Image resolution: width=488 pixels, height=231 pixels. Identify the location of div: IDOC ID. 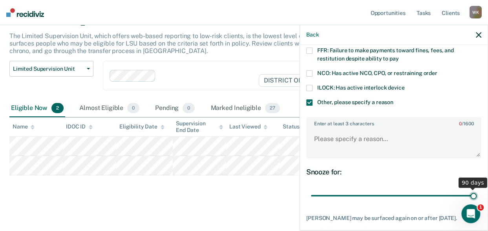
(79, 126).